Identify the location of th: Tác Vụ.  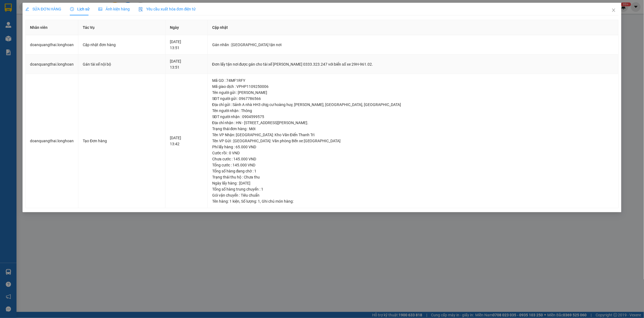
(122, 28).